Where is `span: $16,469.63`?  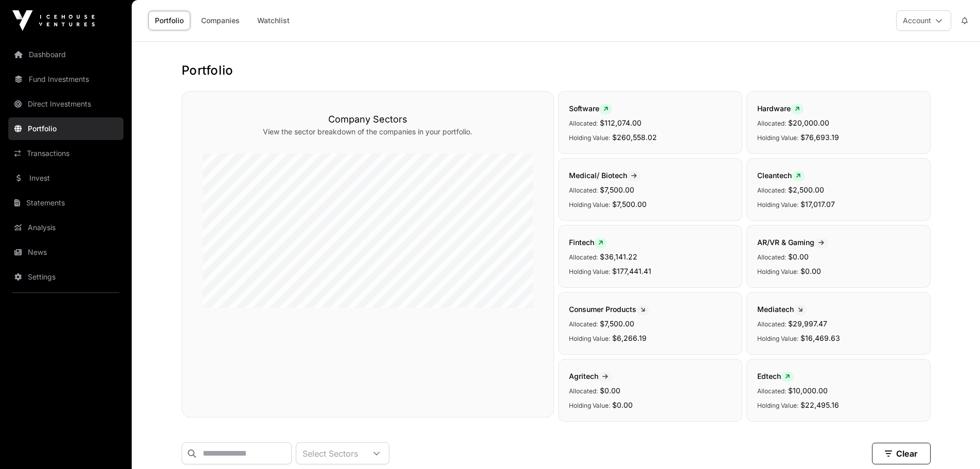 span: $16,469.63 is located at coordinates (820, 338).